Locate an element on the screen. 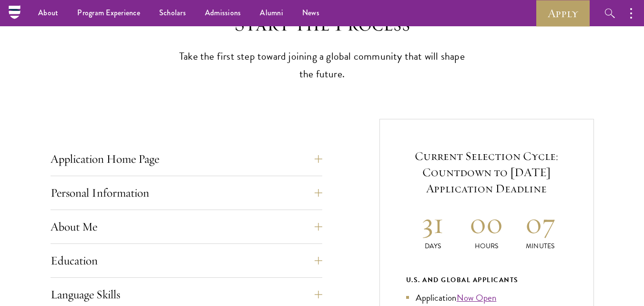 Image resolution: width=644 pixels, height=306 pixels. p: Minutes is located at coordinates (540, 246).